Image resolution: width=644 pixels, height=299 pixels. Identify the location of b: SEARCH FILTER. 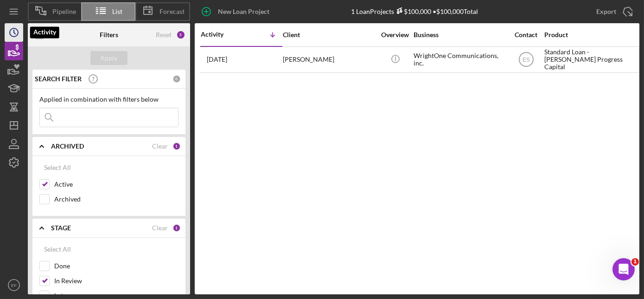
(58, 79).